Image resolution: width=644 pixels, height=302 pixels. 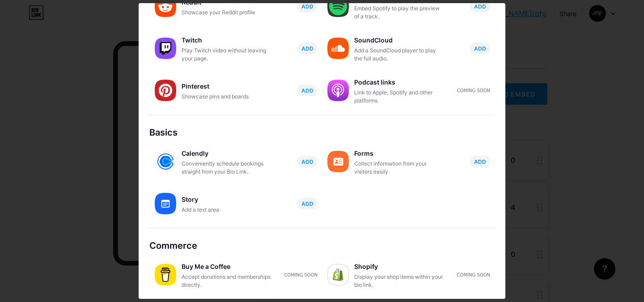 I want to click on div: Showcase your Reddit profile, so click(x=226, y=12).